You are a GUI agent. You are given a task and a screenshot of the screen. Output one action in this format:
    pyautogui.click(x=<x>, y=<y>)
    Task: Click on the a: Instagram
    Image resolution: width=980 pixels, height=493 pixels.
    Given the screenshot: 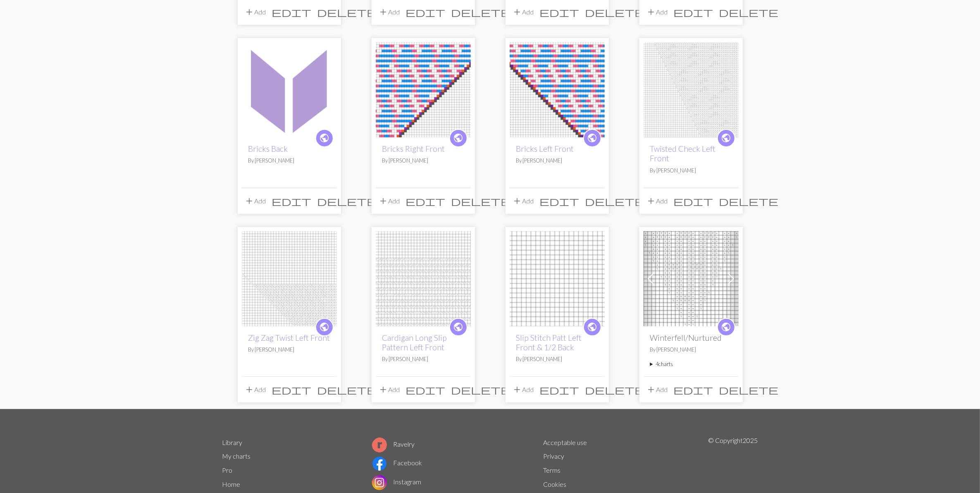 What is the action you would take?
    pyautogui.click(x=396, y=481)
    